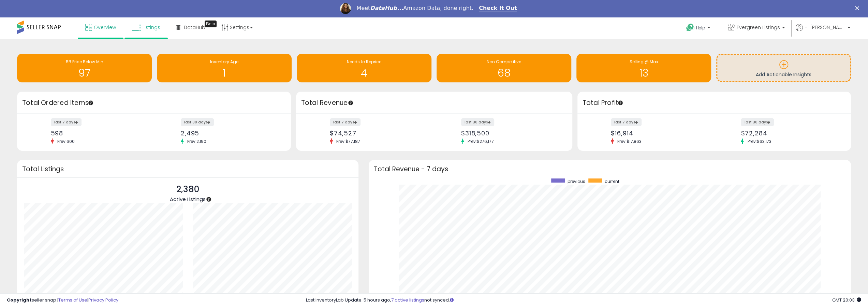 The height and width of the screenshot is (307, 868). What do you see at coordinates (188, 169) in the screenshot?
I see `h3: Total Listings` at bounding box center [188, 169].